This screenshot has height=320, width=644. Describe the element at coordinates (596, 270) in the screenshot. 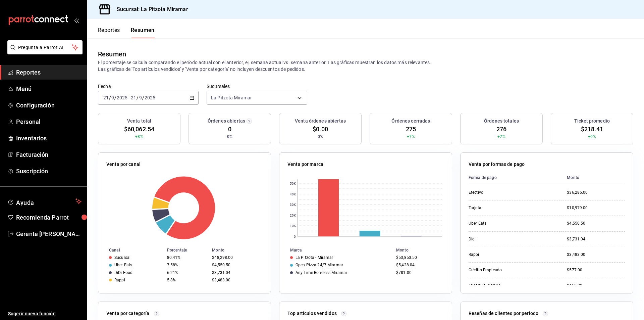

I see `div: $577.00` at that location.